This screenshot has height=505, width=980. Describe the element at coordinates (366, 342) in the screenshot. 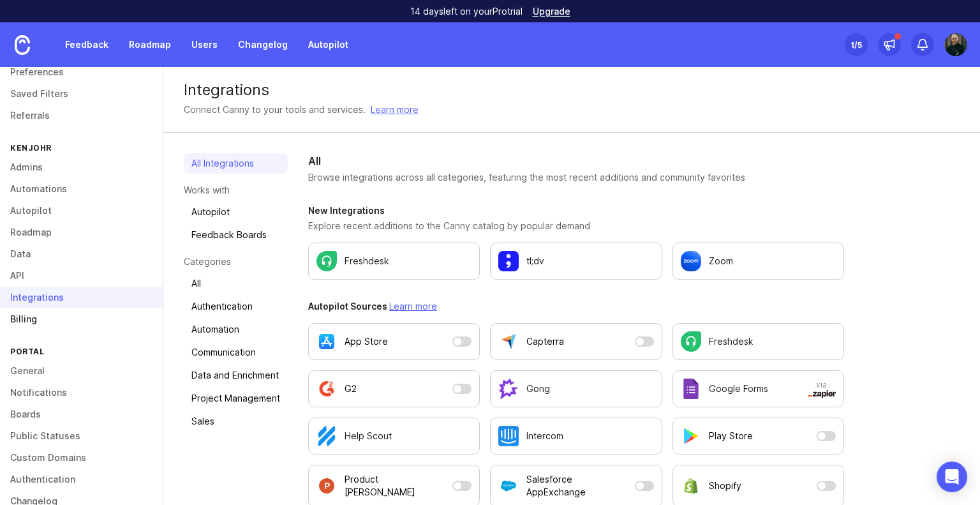

I see `p: App Store` at that location.